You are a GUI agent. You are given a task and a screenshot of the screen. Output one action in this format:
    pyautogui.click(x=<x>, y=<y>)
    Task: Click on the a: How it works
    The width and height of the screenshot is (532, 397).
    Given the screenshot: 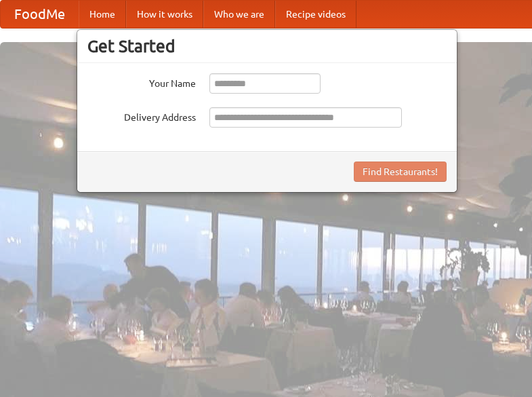 What is the action you would take?
    pyautogui.click(x=164, y=15)
    